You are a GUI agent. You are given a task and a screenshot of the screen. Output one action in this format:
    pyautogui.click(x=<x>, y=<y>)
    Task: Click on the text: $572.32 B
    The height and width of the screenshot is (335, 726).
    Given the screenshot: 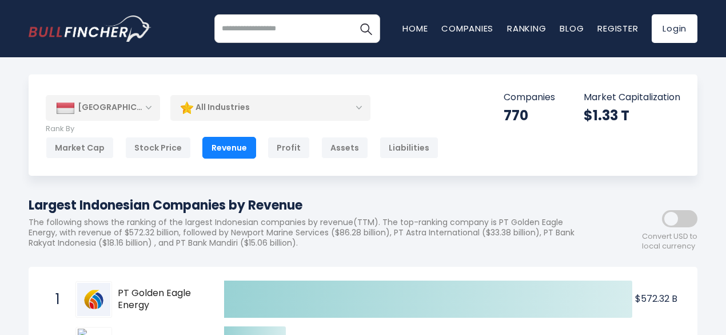 What is the action you would take?
    pyautogui.click(x=657, y=298)
    